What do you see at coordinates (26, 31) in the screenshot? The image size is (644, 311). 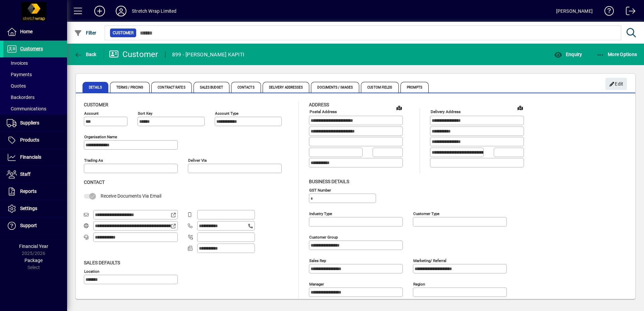 I see `span: Home` at bounding box center [26, 31].